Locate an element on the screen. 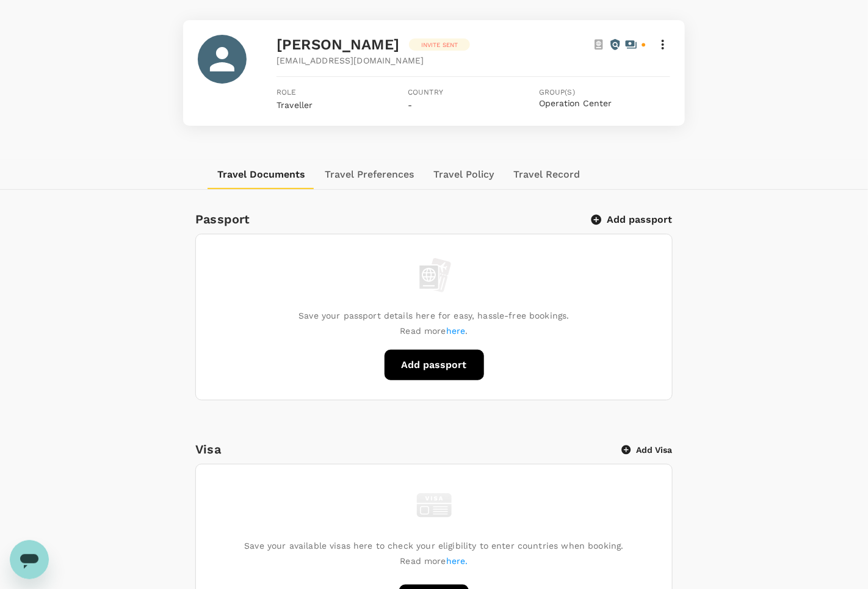 This screenshot has width=868, height=589. img: visa is located at coordinates (434, 505).